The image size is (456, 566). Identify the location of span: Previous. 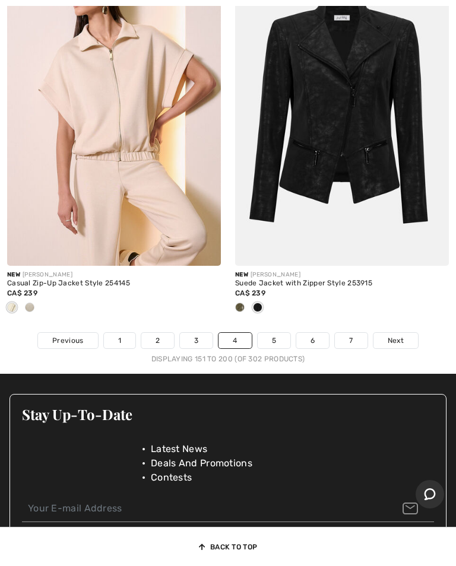
(68, 341).